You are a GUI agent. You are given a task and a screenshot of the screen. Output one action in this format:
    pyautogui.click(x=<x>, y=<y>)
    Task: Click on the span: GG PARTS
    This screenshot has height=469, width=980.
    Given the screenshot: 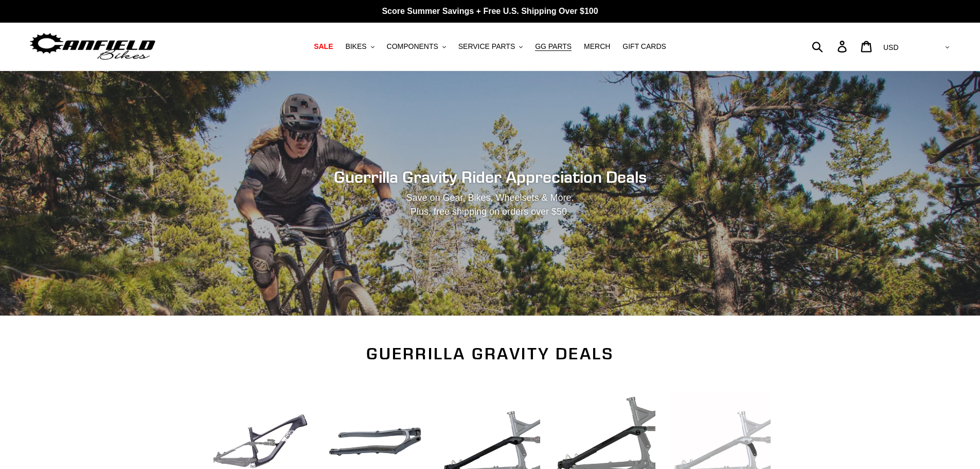 What is the action you would take?
    pyautogui.click(x=553, y=46)
    